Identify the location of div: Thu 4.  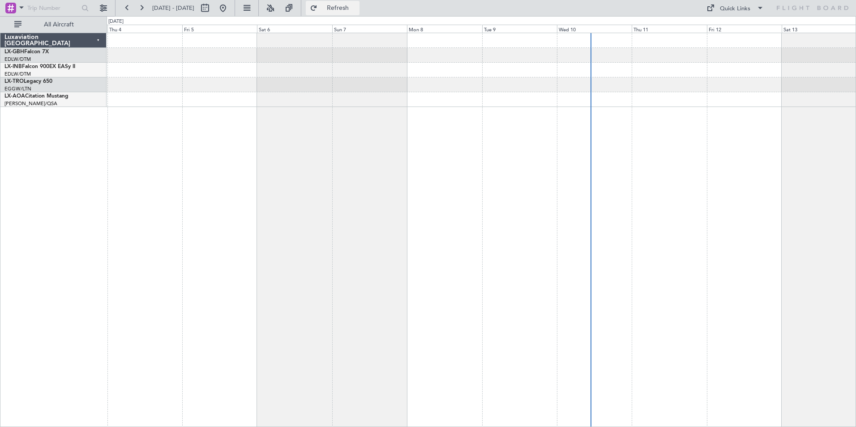
(145, 29).